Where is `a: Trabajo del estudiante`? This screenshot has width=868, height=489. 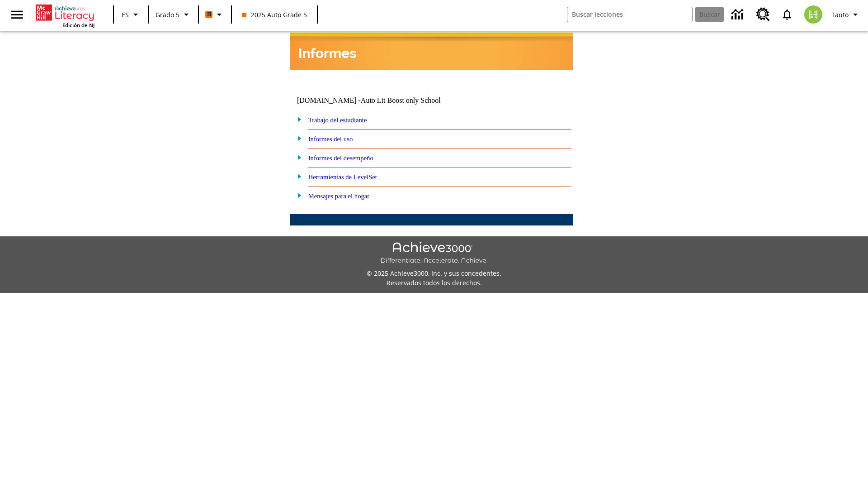
a: Trabajo del estudiante is located at coordinates (338, 120).